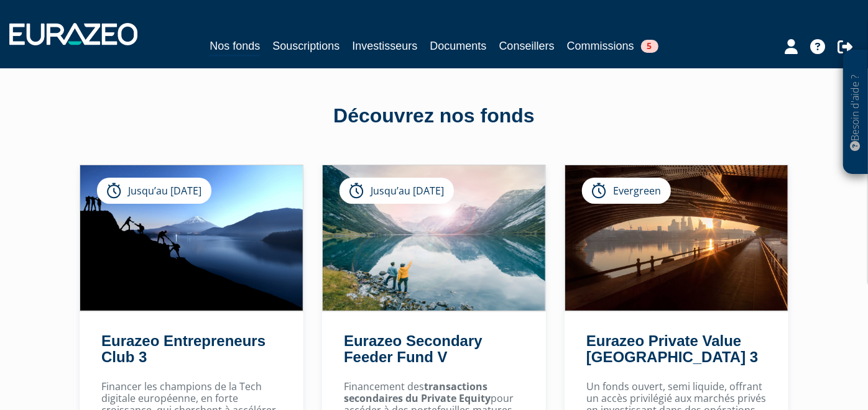 This screenshot has height=410, width=868. I want to click on img: Eurazeo Secondary Feeder Fund V, so click(434, 238).